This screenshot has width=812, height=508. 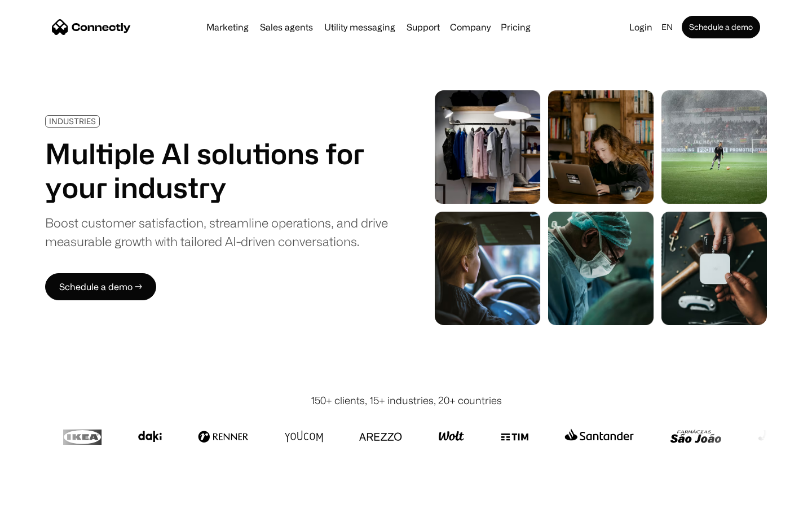 What do you see at coordinates (45, 496) in the screenshot?
I see `ul: Language list` at bounding box center [45, 496].